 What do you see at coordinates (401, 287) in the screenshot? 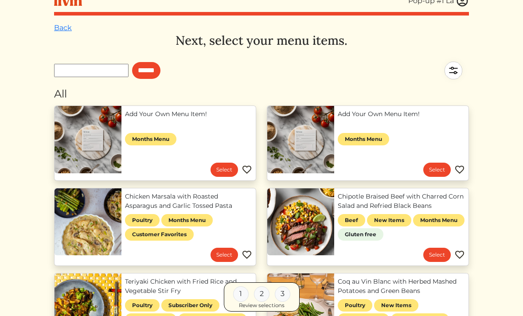
I see `a: Coq au Vin Blanc with Herbed Mashed Potatoes and Green Beans` at bounding box center [401, 287].